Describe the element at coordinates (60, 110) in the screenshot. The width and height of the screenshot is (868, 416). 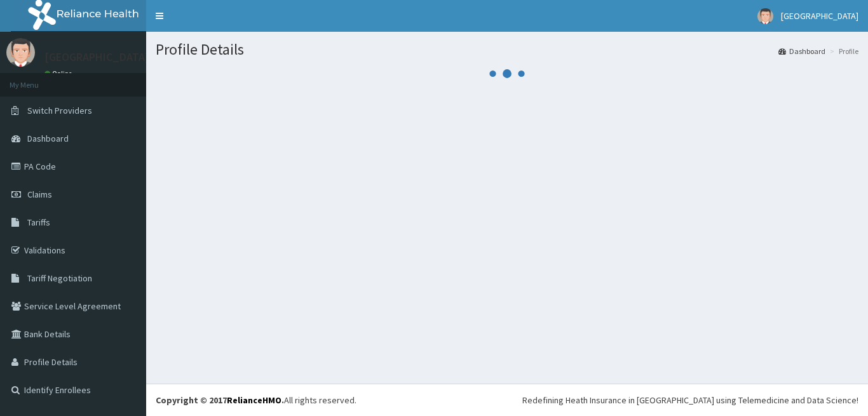
I see `span: Switch Providers` at that location.